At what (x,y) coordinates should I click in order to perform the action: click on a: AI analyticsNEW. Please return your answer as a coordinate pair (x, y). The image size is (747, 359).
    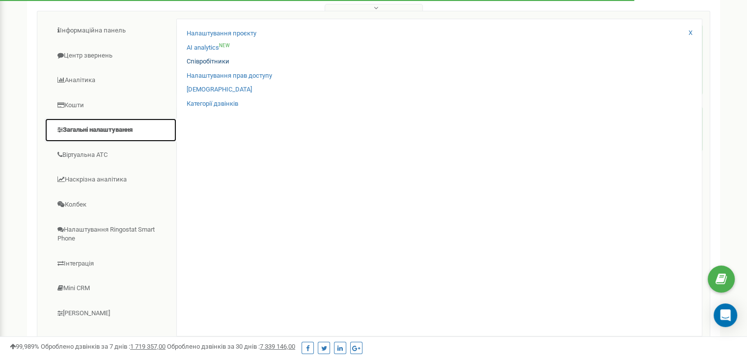
    Looking at the image, I should click on (208, 48).